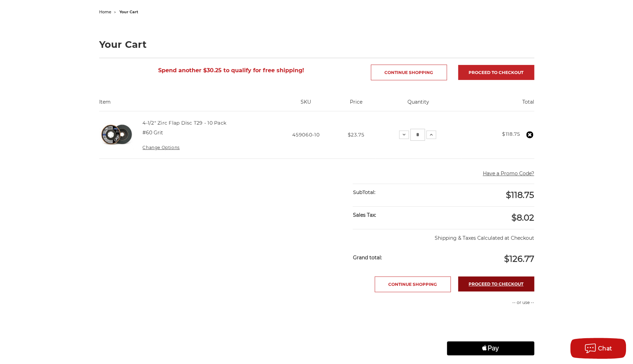 The width and height of the screenshot is (633, 364). Describe the element at coordinates (519, 259) in the screenshot. I see `span: $126.77` at that location.